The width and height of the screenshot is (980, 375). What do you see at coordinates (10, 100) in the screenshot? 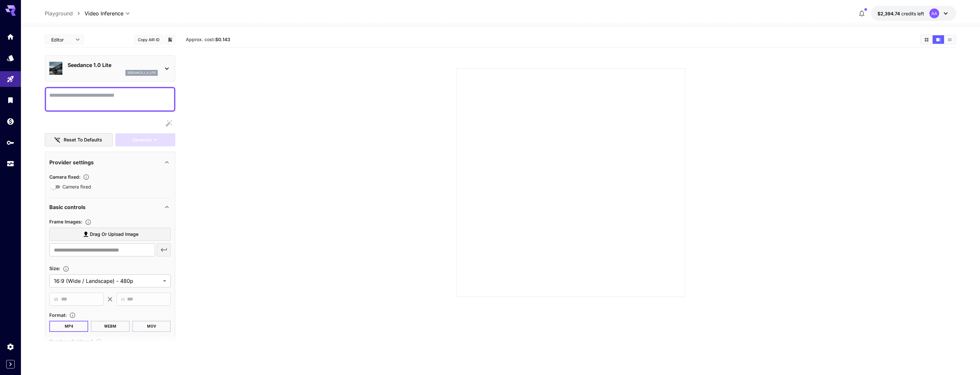
I see `div: Library` at bounding box center [10, 100].